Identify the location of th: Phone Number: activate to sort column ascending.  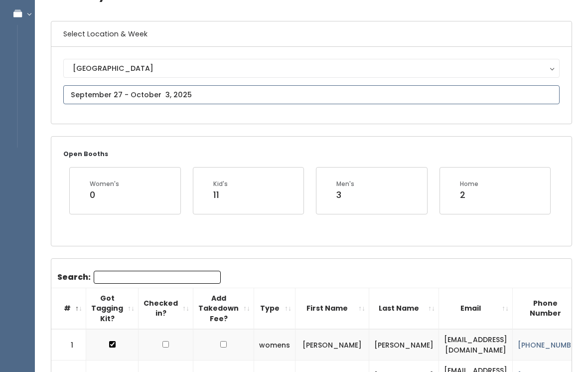
(550, 309).